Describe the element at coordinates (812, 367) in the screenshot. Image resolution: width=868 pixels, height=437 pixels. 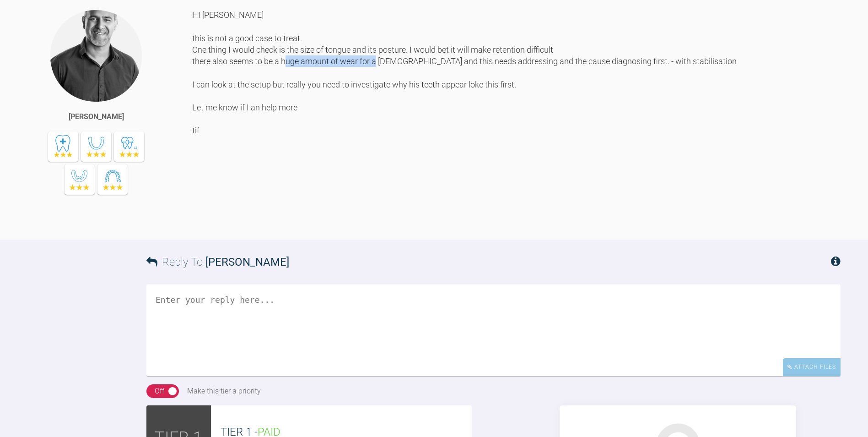
I see `div: Attach Files` at that location.